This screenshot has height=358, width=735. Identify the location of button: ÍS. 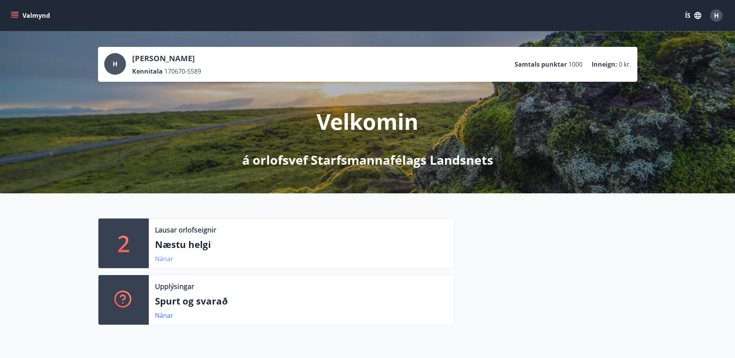
(693, 15).